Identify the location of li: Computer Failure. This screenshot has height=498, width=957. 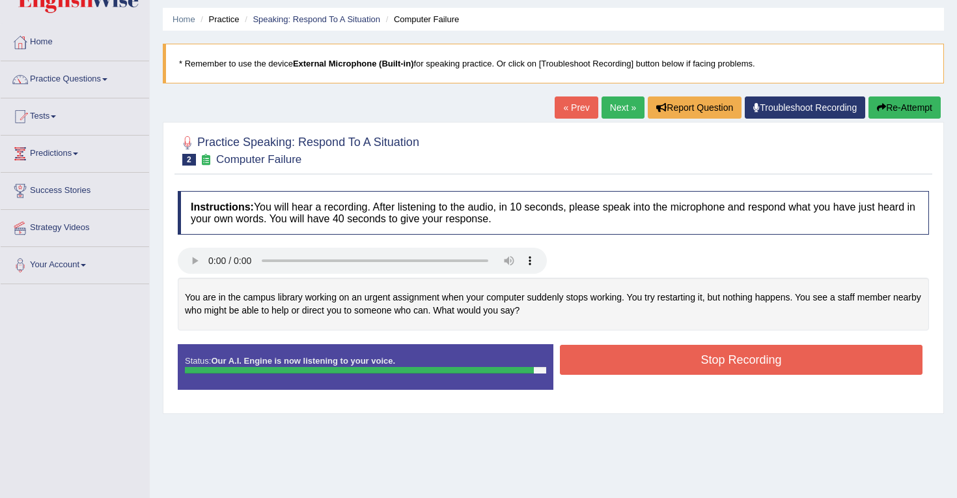
(421, 19).